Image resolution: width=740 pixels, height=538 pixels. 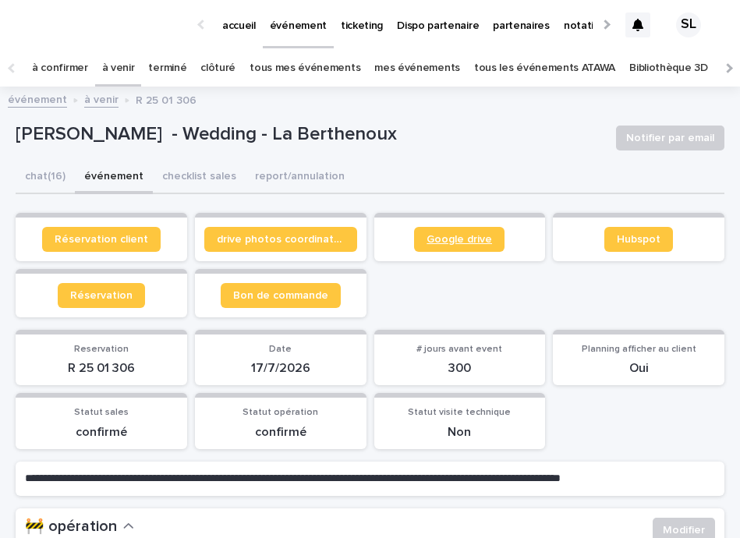 What do you see at coordinates (668, 68) in the screenshot?
I see `a: Bibliothèque 3D` at bounding box center [668, 68].